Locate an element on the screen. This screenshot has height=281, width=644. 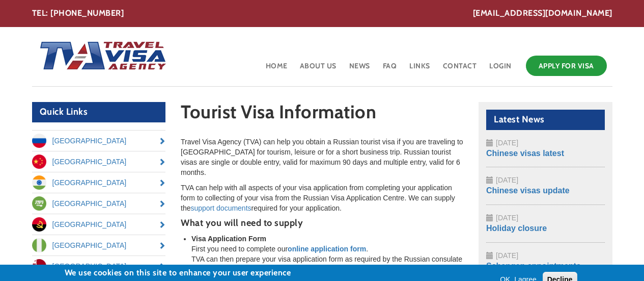
p: TVA can help with all aspects of your visa application from completing your application form to c... is located at coordinates (322, 198).